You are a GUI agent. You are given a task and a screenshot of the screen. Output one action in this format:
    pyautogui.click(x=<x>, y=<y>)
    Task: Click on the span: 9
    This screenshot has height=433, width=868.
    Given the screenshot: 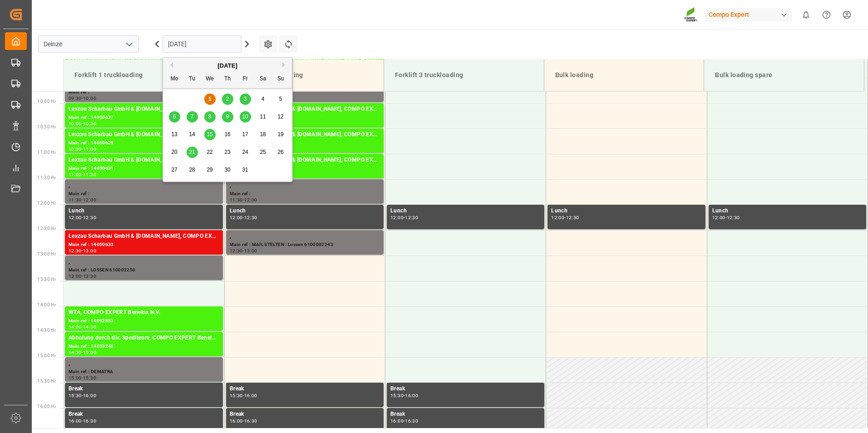 What is the action you would take?
    pyautogui.click(x=227, y=117)
    